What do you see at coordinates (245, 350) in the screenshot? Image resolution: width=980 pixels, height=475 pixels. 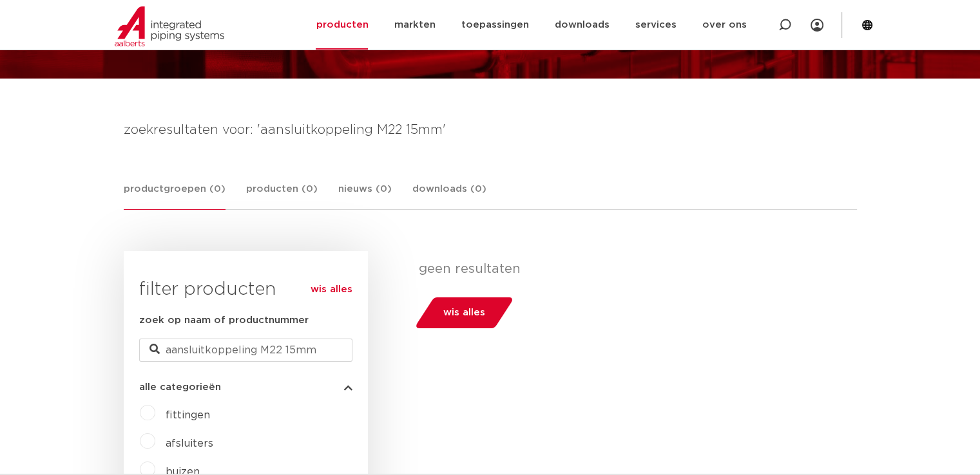 I see `input: zoeken` at bounding box center [245, 350].